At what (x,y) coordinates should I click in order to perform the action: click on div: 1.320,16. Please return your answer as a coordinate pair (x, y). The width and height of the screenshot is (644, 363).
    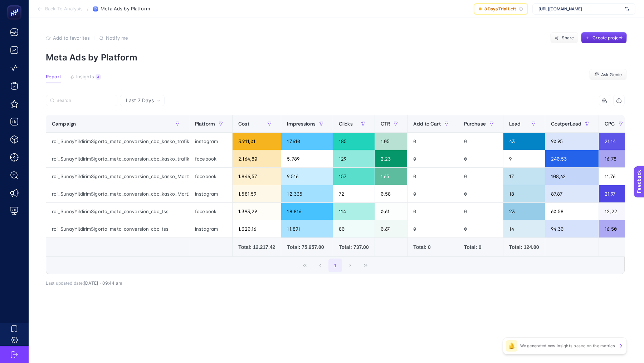
    Looking at the image, I should click on (256, 229).